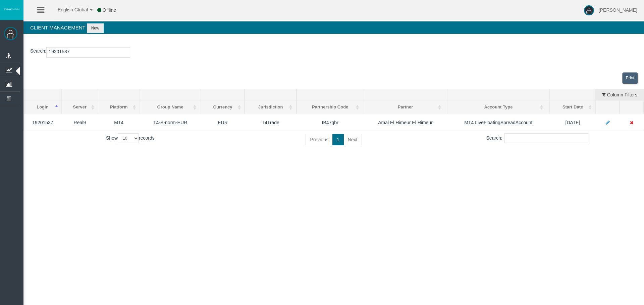 This screenshot has height=305, width=644. Describe the element at coordinates (537, 138) in the screenshot. I see `label: Search:` at that location.